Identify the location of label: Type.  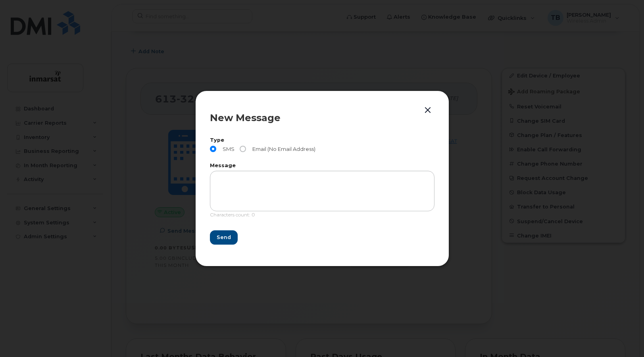
(322, 140).